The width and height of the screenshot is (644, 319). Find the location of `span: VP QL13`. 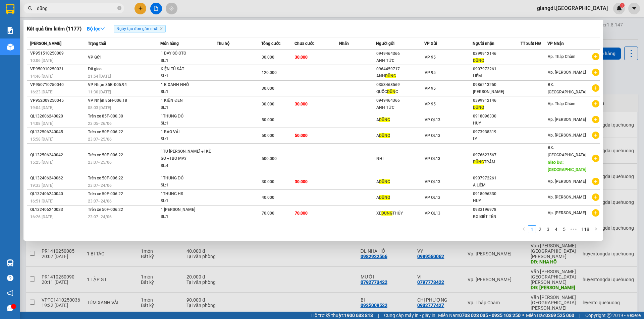

span: VP QL13 is located at coordinates (432, 198).